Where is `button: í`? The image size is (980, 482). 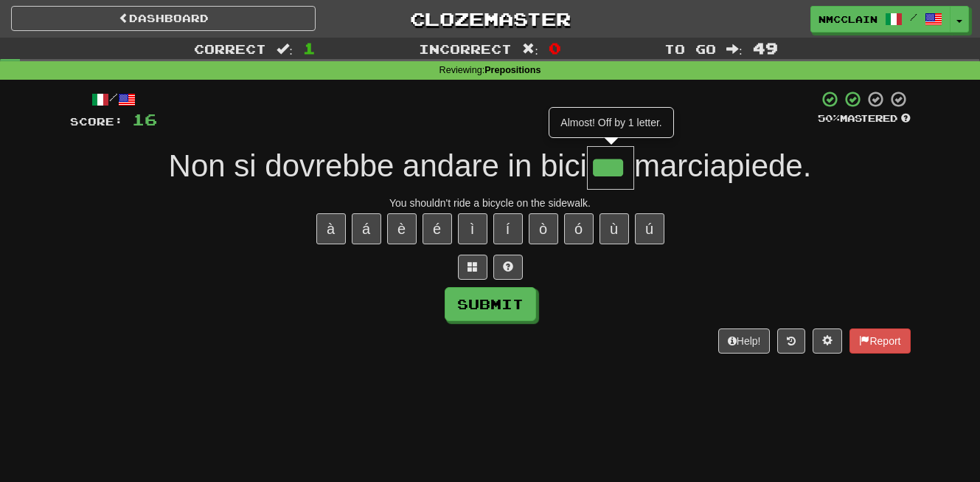
button: í is located at coordinates (508, 229).